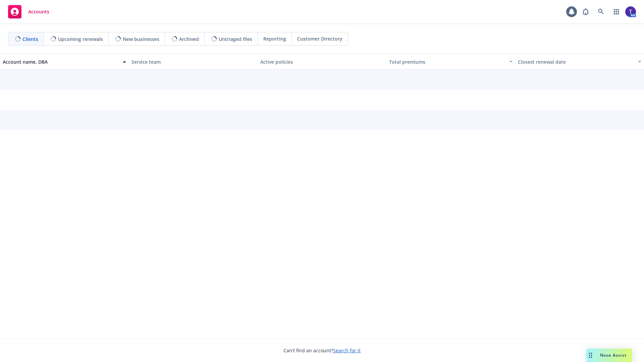 This screenshot has width=644, height=362. I want to click on span: Nova Assist, so click(613, 355).